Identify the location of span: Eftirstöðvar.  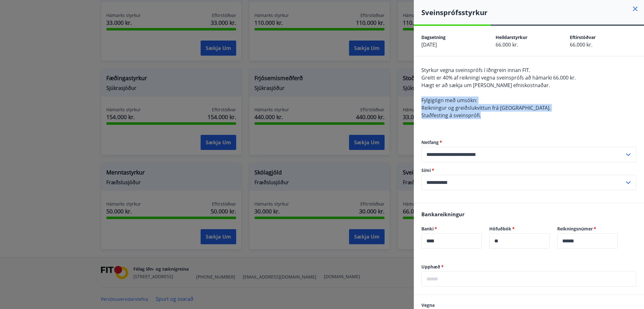
(583, 37).